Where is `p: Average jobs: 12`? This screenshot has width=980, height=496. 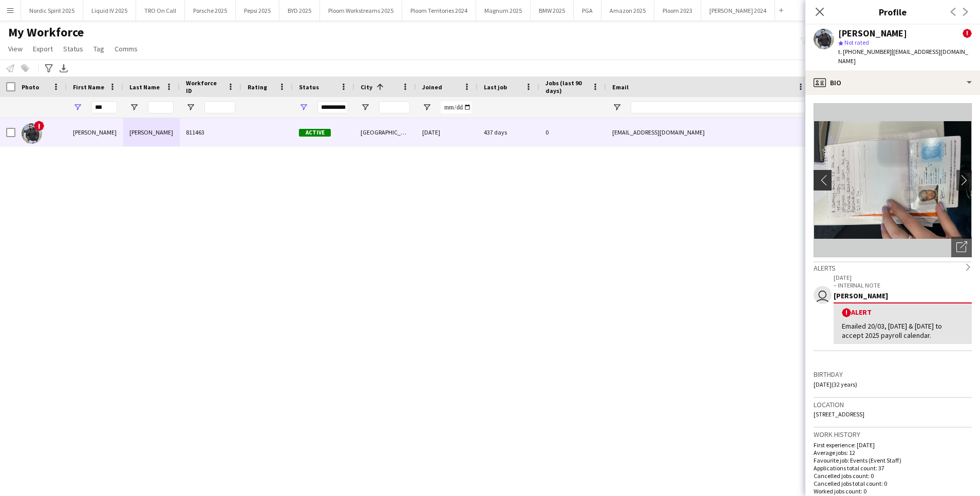
p: Average jobs: 12 is located at coordinates (893, 452).